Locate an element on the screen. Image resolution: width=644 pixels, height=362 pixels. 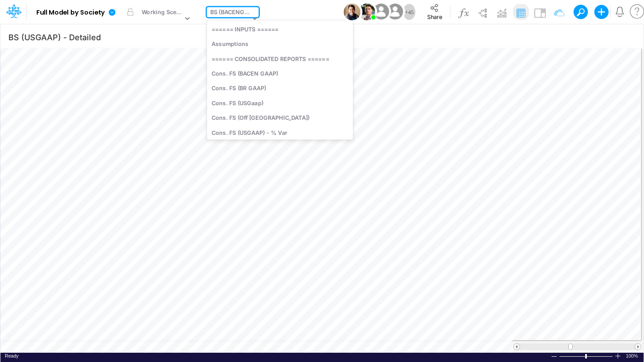
b: Full Model by Society is located at coordinates (70, 13).